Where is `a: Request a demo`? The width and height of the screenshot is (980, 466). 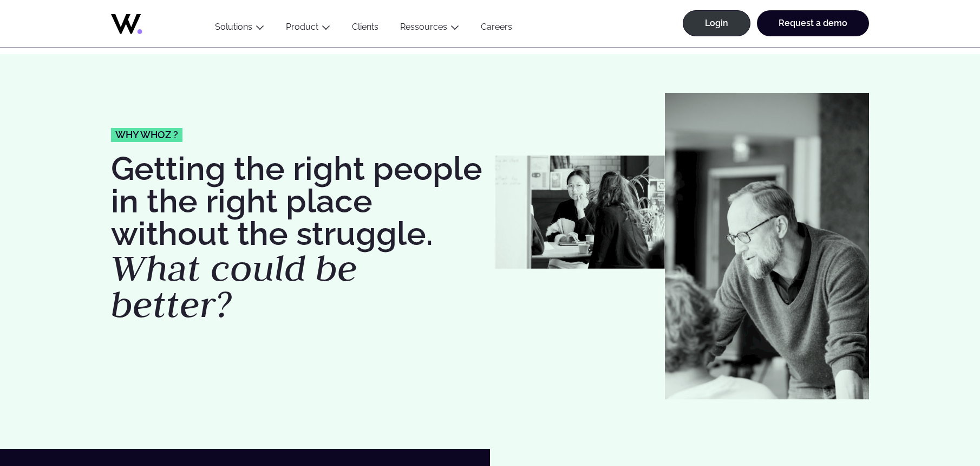
a: Request a demo is located at coordinates (812, 23).